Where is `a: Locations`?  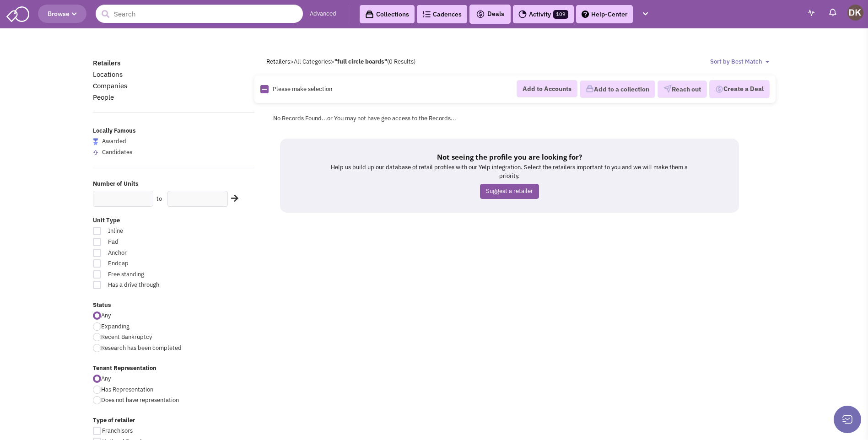 a: Locations is located at coordinates (107, 74).